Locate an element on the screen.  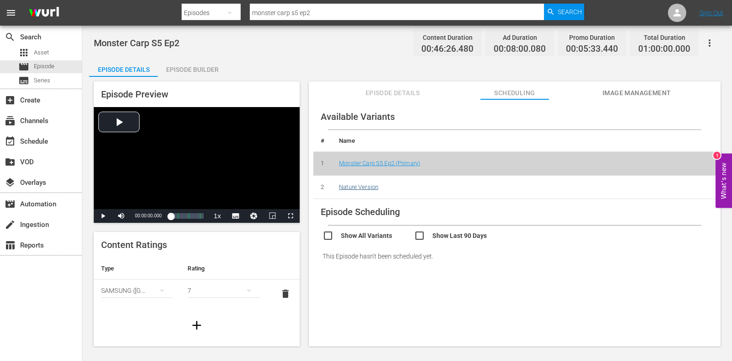
td: 1 is located at coordinates (323, 164).